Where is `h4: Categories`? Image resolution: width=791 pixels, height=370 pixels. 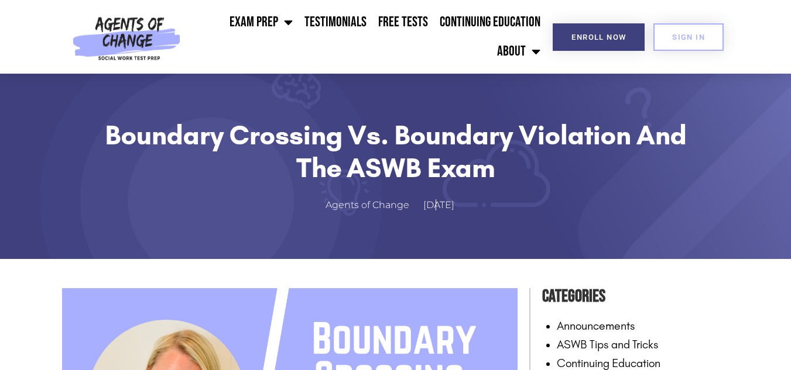 h4: Categories is located at coordinates (636, 297).